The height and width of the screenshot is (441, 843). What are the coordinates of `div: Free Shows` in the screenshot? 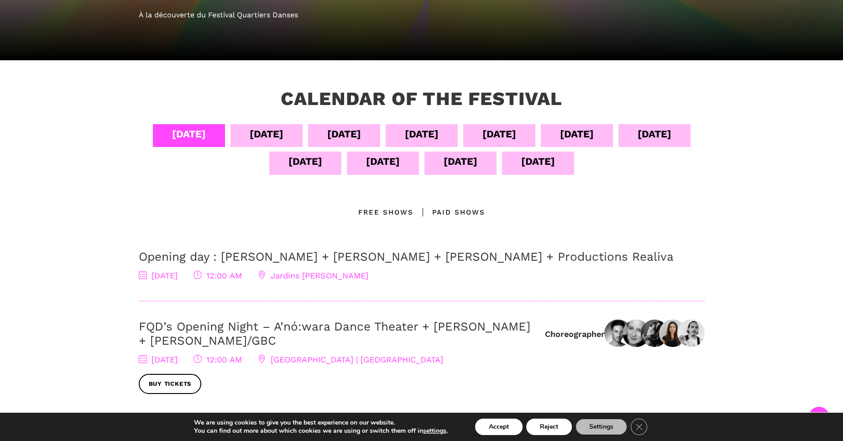 It's located at (386, 212).